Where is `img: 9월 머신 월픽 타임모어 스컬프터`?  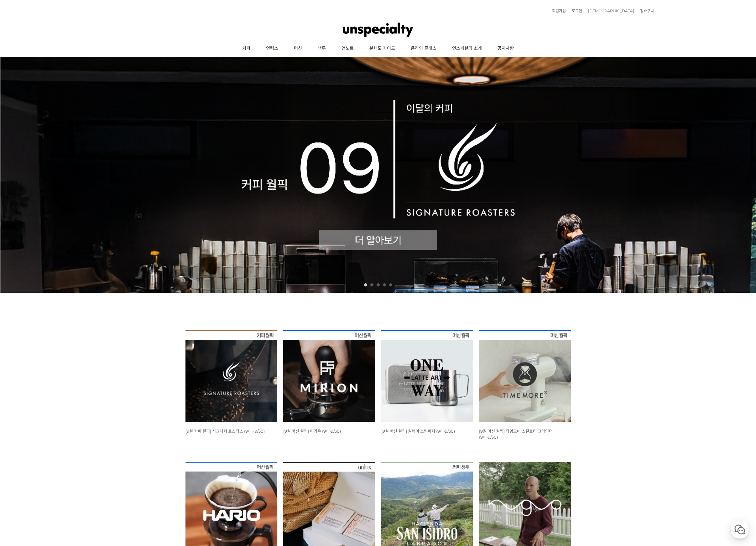
img: 9월 머신 월픽 타임모어 스컬프터 is located at coordinates (525, 376).